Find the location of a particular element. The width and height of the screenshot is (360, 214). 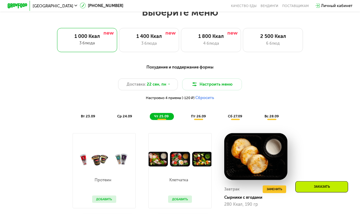

div: Похудение и поддержание формы is located at coordinates (180, 67).